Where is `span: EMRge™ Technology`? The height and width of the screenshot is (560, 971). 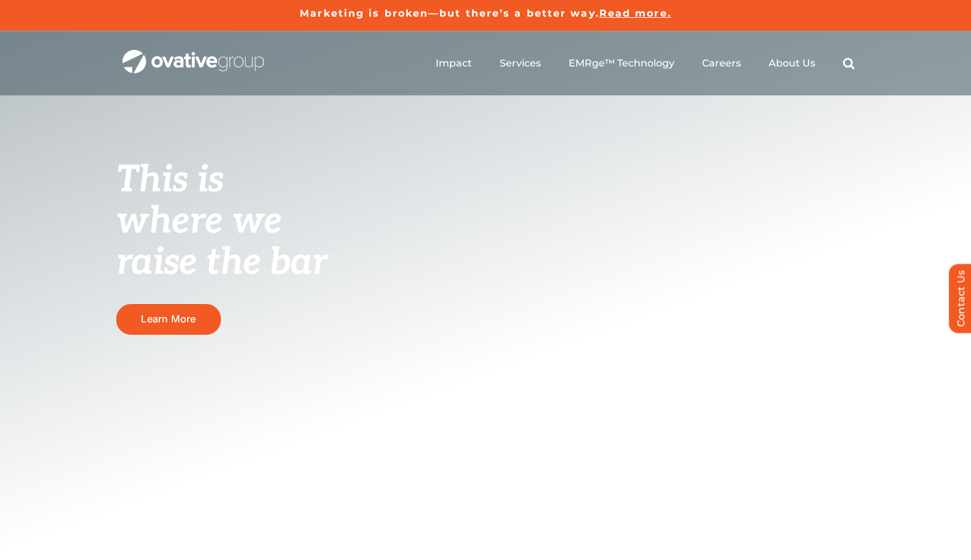
span: EMRge™ Technology is located at coordinates (622, 63).